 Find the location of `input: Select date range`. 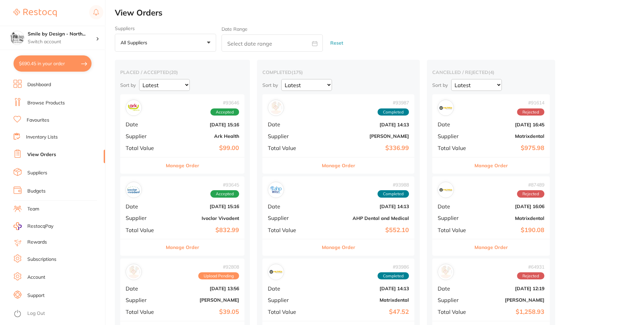

input: Select date range is located at coordinates (272, 43).